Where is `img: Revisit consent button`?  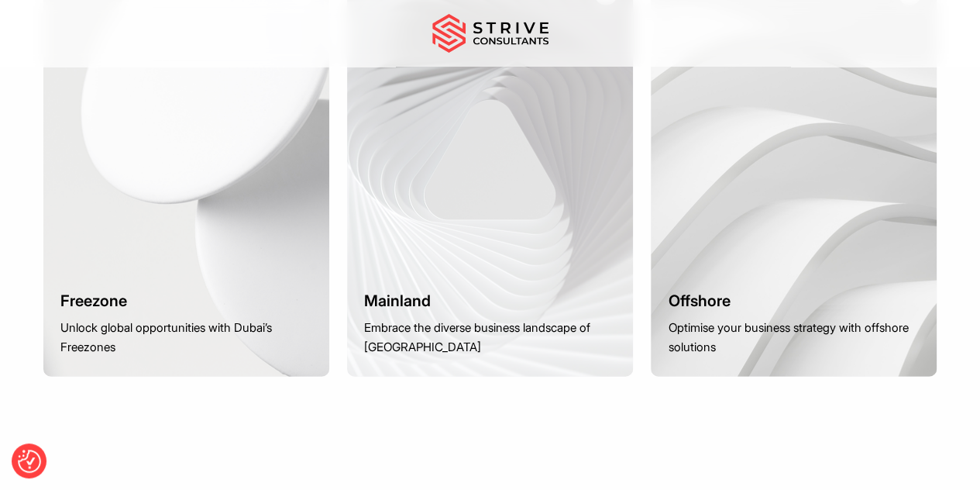
img: Revisit consent button is located at coordinates (30, 461).